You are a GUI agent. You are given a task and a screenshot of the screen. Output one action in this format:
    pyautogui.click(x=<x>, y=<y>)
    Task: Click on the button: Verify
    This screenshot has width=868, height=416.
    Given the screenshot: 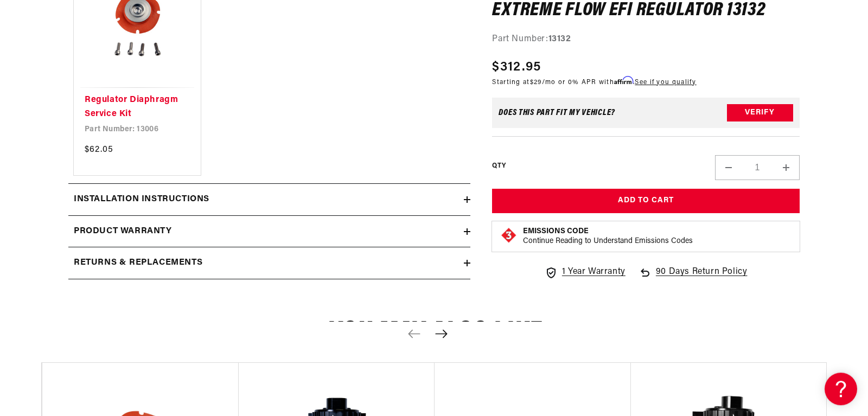 What is the action you would take?
    pyautogui.click(x=760, y=113)
    